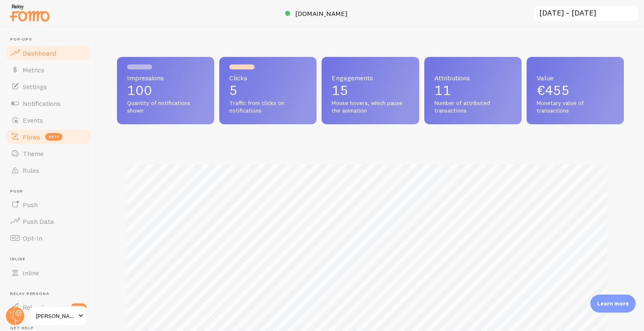  I want to click on a: Dashboard, so click(48, 53).